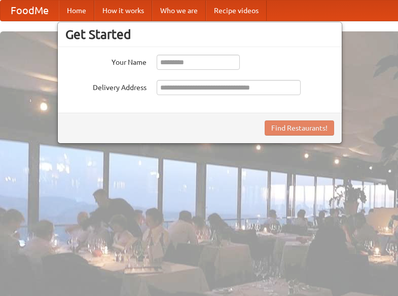  What do you see at coordinates (29, 11) in the screenshot?
I see `a: FoodMe` at bounding box center [29, 11].